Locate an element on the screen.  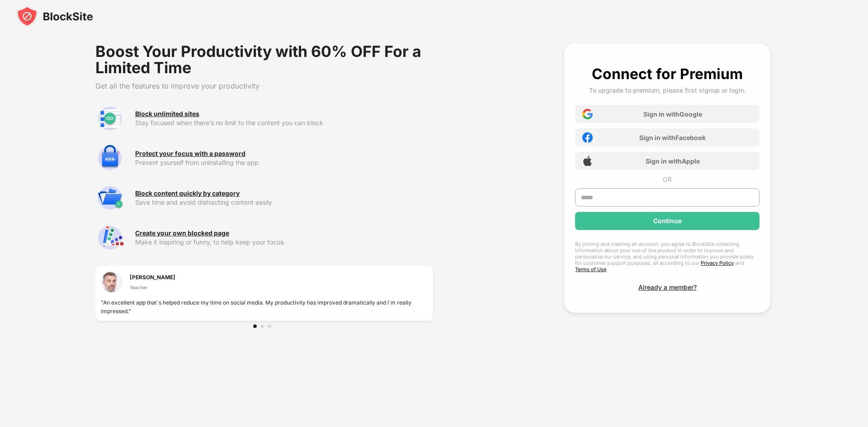
div: By joining and creating an account, you agree to BlockSite collecting information about your use ... is located at coordinates (667, 257).